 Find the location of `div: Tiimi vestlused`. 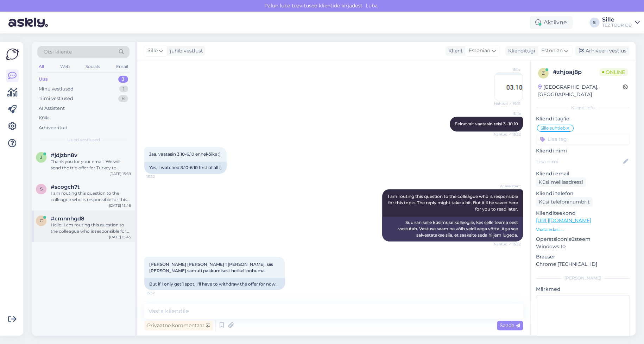

div: Tiimi vestlused is located at coordinates (56, 98).